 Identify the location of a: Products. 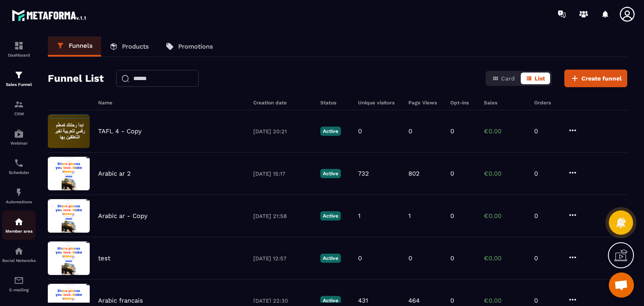
(129, 46).